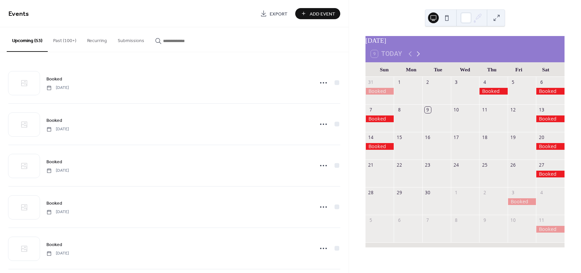 The image size is (581, 273). What do you see at coordinates (65, 39) in the screenshot?
I see `button: Past (100+)` at bounding box center [65, 39].